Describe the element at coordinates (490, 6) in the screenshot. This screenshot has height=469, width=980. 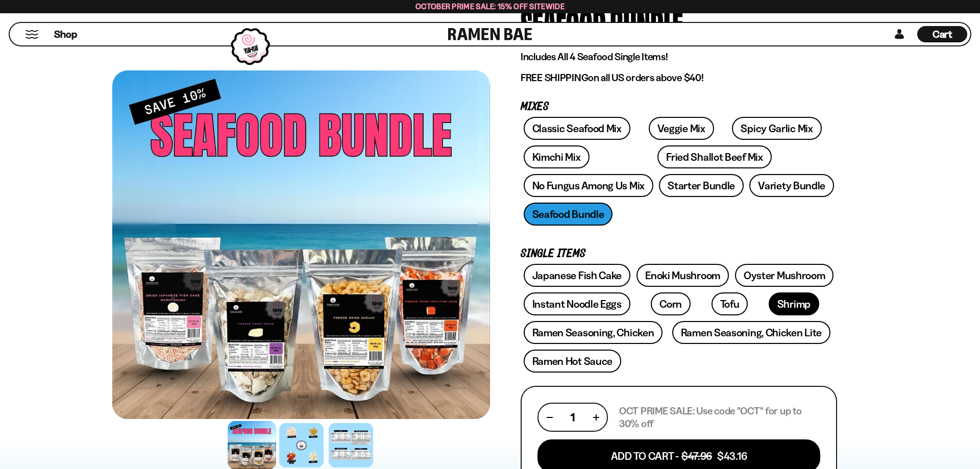
I see `span: October Prime Sale: 15% off Sitewide` at that location.